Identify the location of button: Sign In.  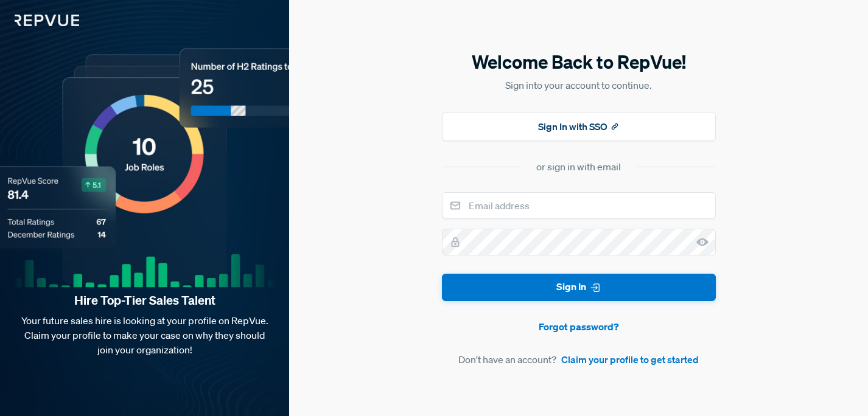
(579, 287).